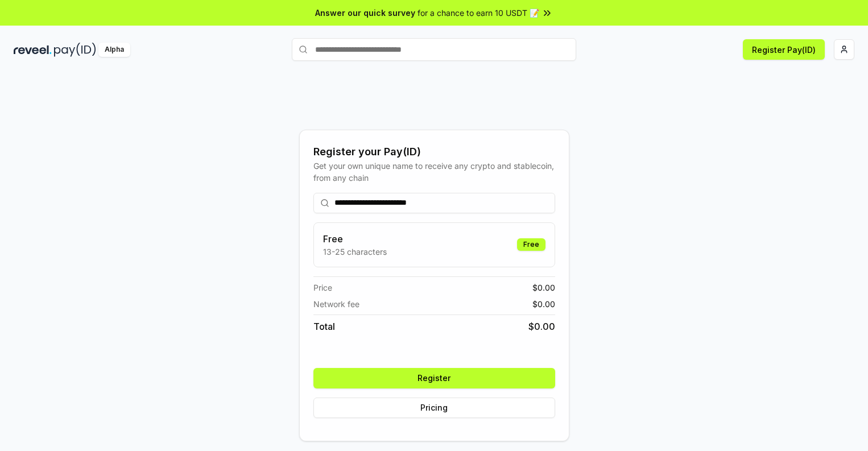  Describe the element at coordinates (531, 244) in the screenshot. I see `div: Free` at that location.